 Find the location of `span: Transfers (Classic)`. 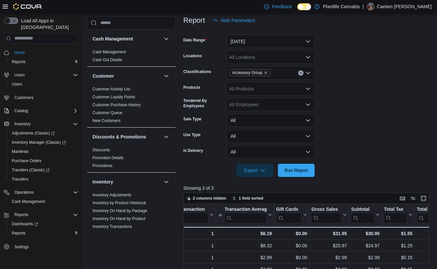

span: Transfers (Classic) is located at coordinates (31, 170).